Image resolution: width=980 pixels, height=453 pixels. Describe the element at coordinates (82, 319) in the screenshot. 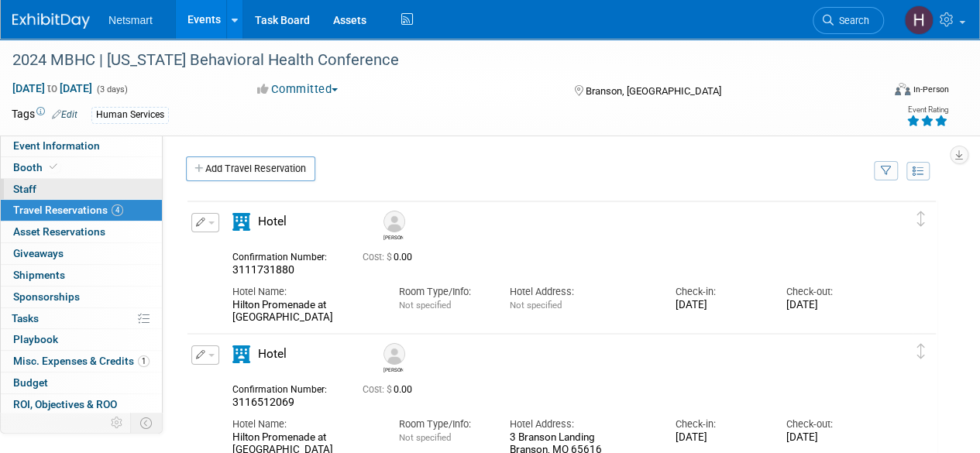

I see `a: Tasks` at that location.